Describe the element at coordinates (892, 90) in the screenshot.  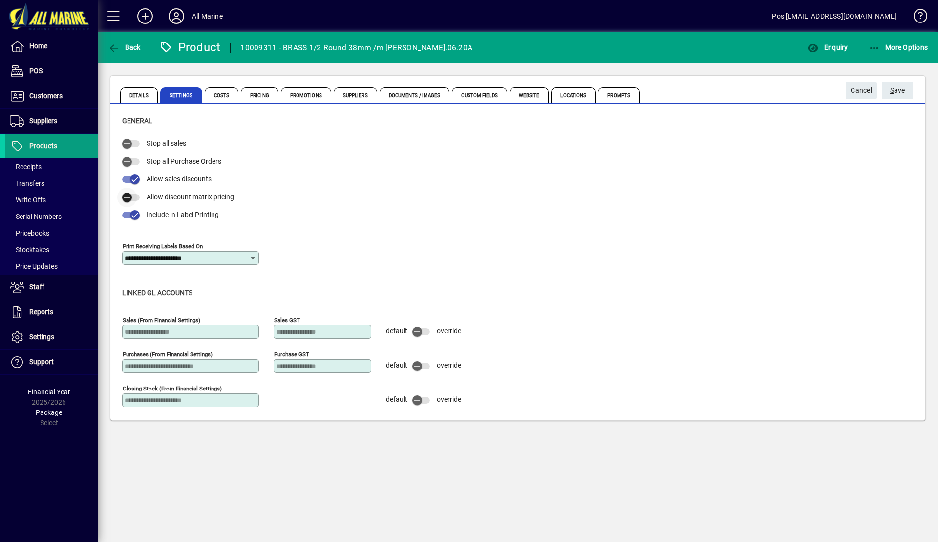
I see `span: S` at that location.